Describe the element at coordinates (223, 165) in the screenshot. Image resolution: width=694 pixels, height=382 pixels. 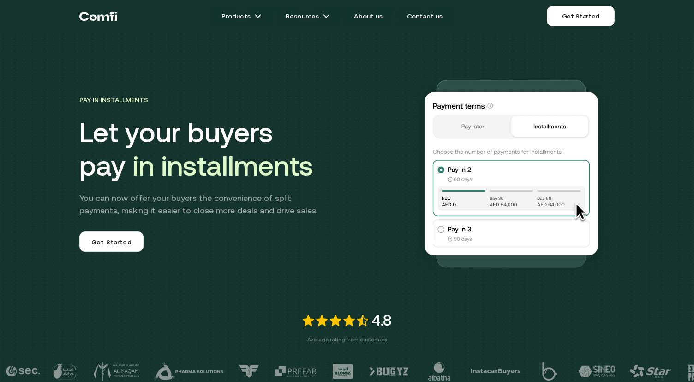
I see `span: in installments` at that location.